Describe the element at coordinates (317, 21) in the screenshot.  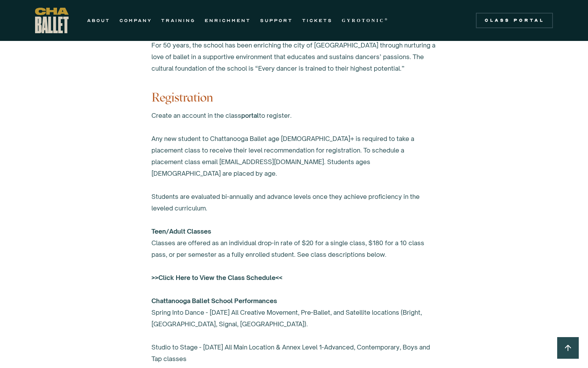
I see `a: TICKETS` at that location.